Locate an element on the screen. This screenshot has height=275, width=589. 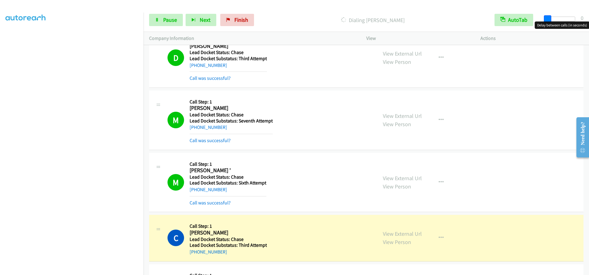
h1: C is located at coordinates (176, 238).